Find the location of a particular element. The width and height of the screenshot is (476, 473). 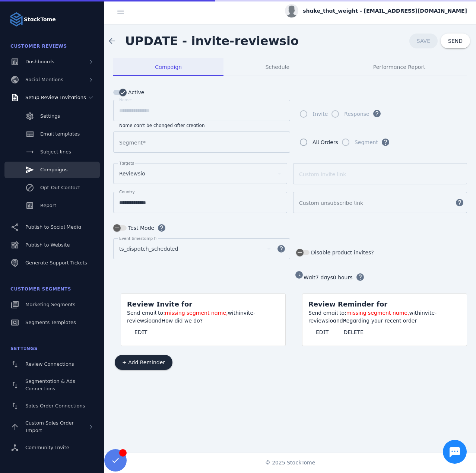

label: Segment is located at coordinates (365, 142).